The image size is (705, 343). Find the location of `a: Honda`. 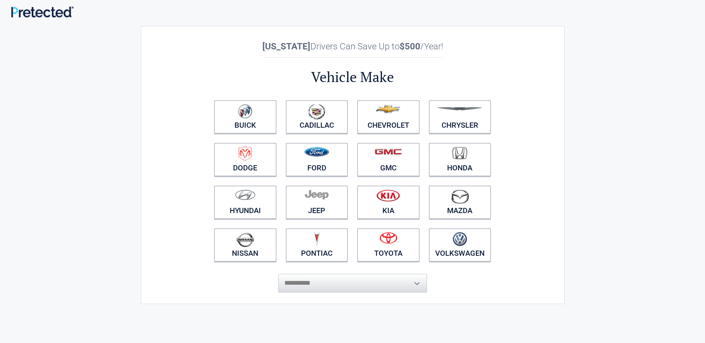

a: Honda is located at coordinates (460, 160).